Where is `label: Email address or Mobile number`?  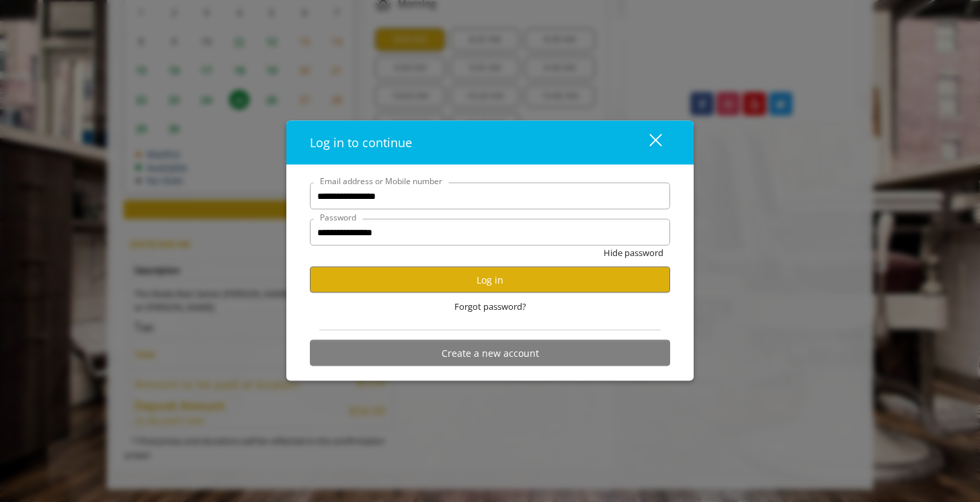
label: Email address or Mobile number is located at coordinates (381, 181).